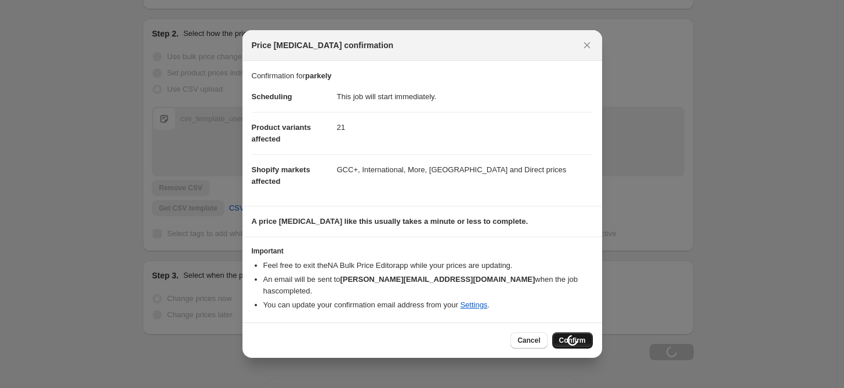  Describe the element at coordinates (281, 175) in the screenshot. I see `span: Shopify markets affected` at that location.